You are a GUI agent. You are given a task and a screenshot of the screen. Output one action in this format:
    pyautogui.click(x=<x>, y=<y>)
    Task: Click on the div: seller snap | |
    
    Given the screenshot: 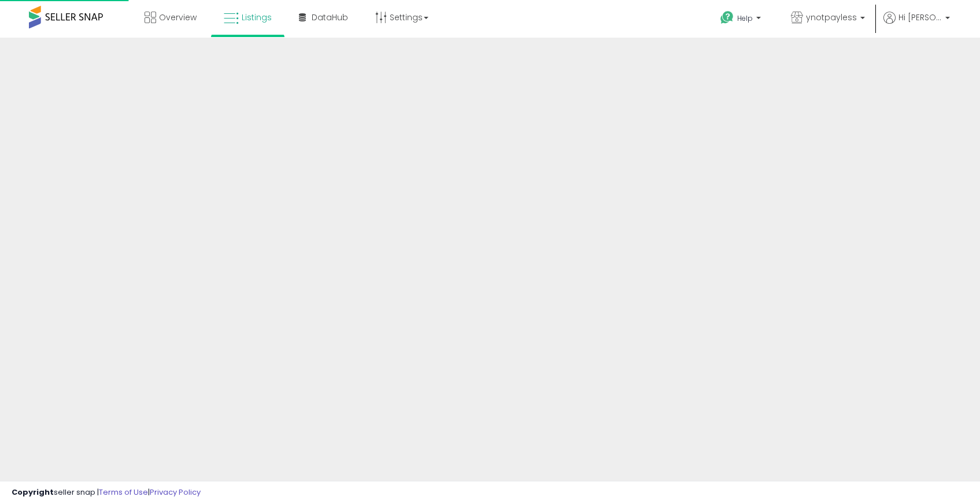 What is the action you would take?
    pyautogui.click(x=106, y=493)
    